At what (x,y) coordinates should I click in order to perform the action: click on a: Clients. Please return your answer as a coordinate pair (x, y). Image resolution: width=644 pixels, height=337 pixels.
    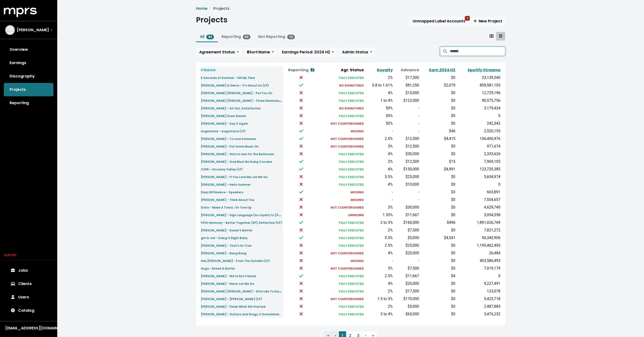
    Looking at the image, I should click on (29, 284).